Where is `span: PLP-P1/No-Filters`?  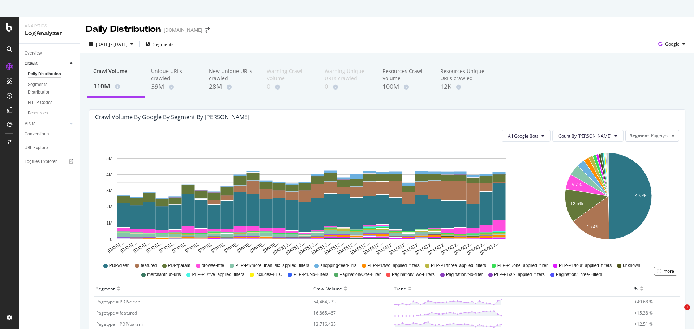
span: PLP-P1/No-Filters is located at coordinates (311, 275).